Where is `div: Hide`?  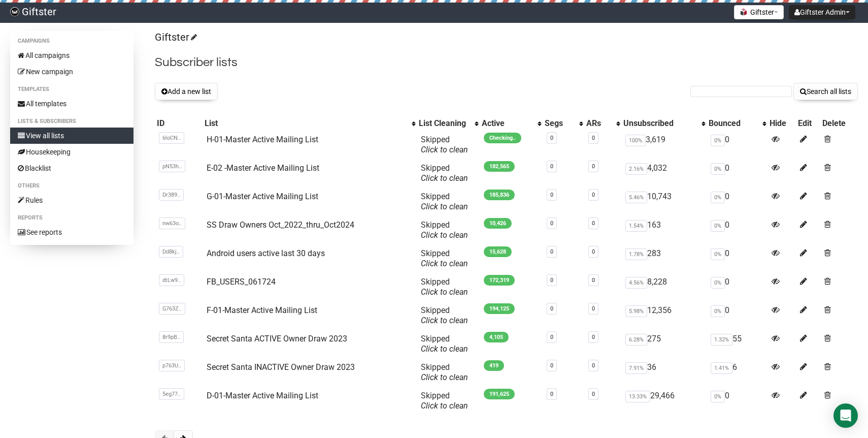
div: Hide is located at coordinates (782, 124).